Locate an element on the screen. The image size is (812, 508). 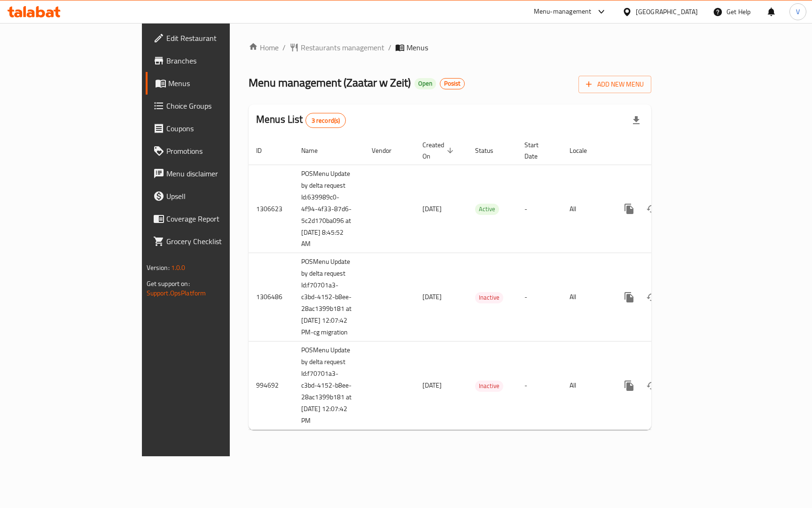
span: Branches is located at coordinates (218, 61).